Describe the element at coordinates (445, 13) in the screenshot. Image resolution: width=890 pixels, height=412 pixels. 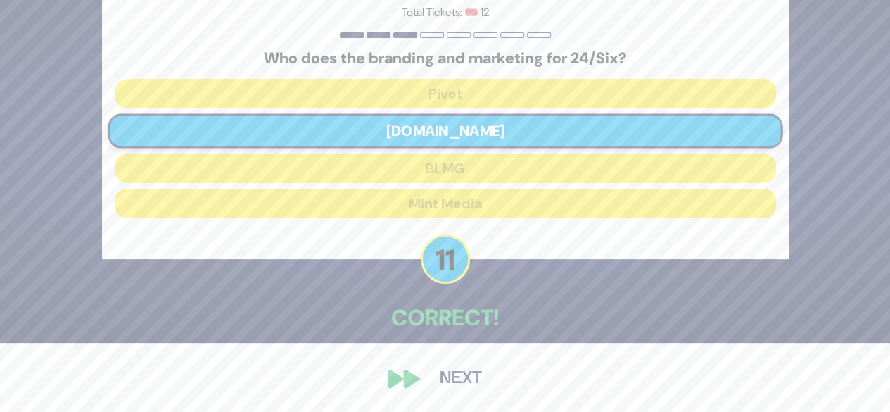
I see `p: Total Tickets: 🎟️ 12` at that location.